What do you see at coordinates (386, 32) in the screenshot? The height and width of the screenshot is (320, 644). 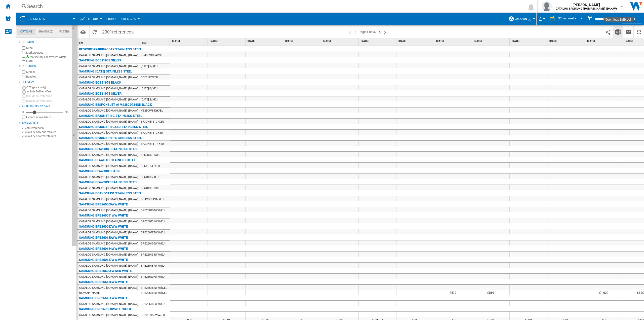 I see `button: Last page` at bounding box center [386, 32].